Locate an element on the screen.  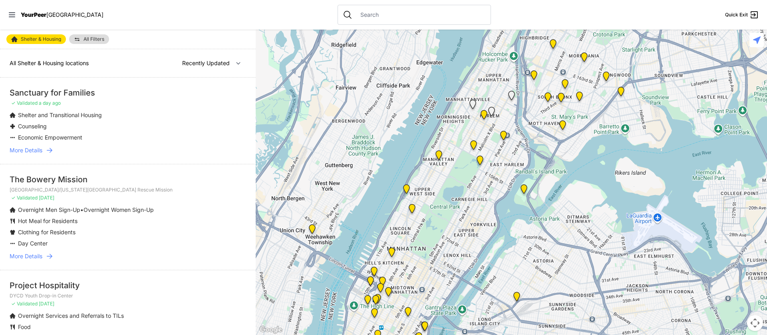
div: Antonio Olivieri Drop-in Center is located at coordinates (378, 300).